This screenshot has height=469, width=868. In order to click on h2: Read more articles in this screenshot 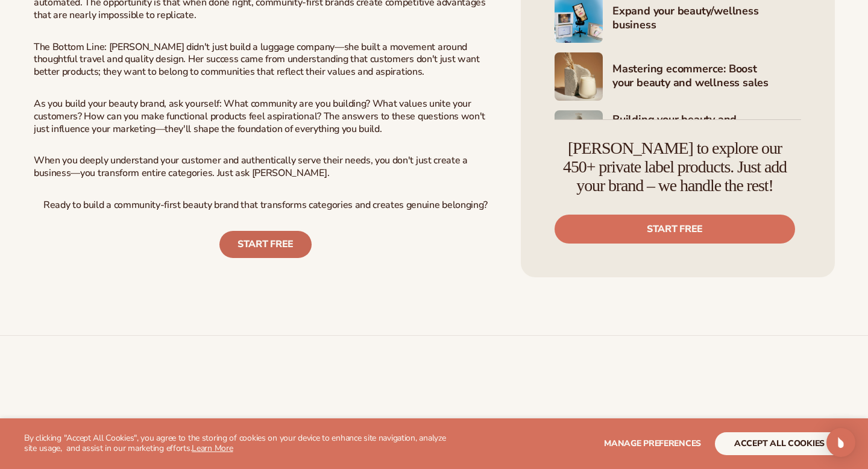, I will do `click(176, 436)`.